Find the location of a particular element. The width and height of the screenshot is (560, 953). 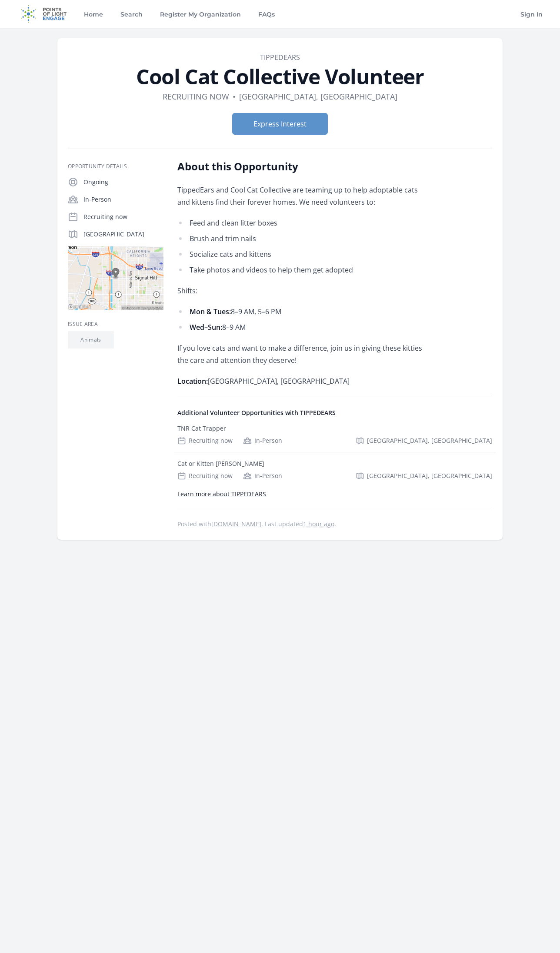

p: If you love cats and want to make a difference, join us in giving these kitties the care and atte... is located at coordinates (304, 354).